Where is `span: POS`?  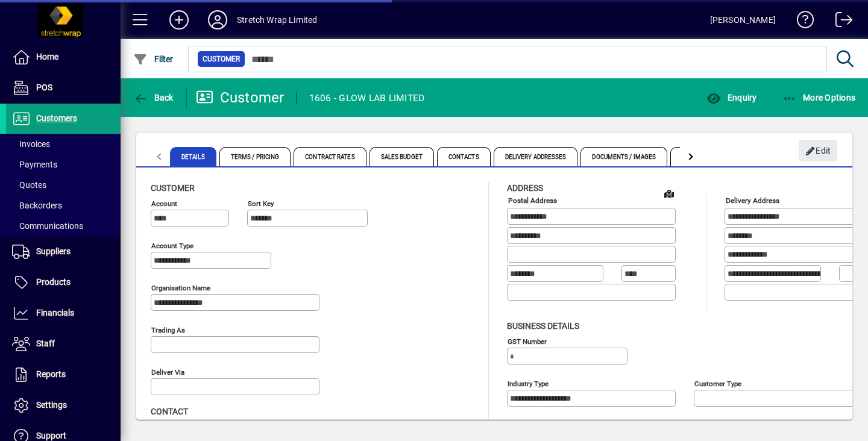 span: POS is located at coordinates (44, 88).